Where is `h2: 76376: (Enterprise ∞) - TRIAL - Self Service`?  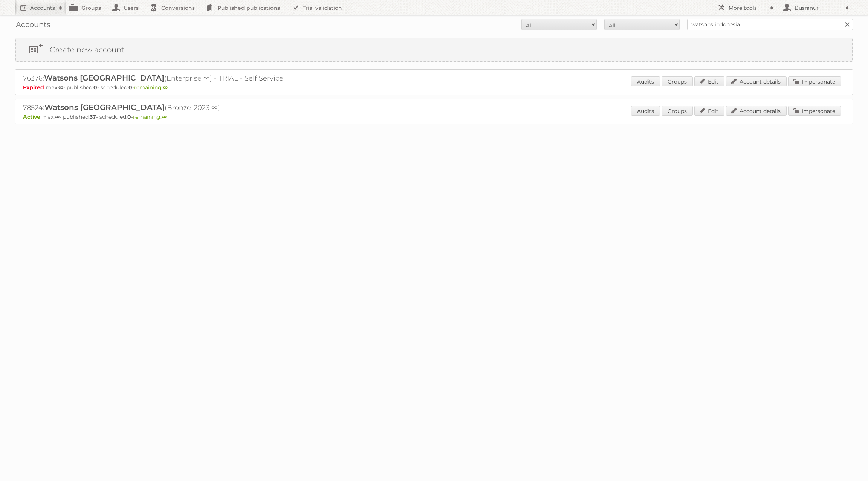
h2: 76376: (Enterprise ∞) - TRIAL - Self Service is located at coordinates (155, 78).